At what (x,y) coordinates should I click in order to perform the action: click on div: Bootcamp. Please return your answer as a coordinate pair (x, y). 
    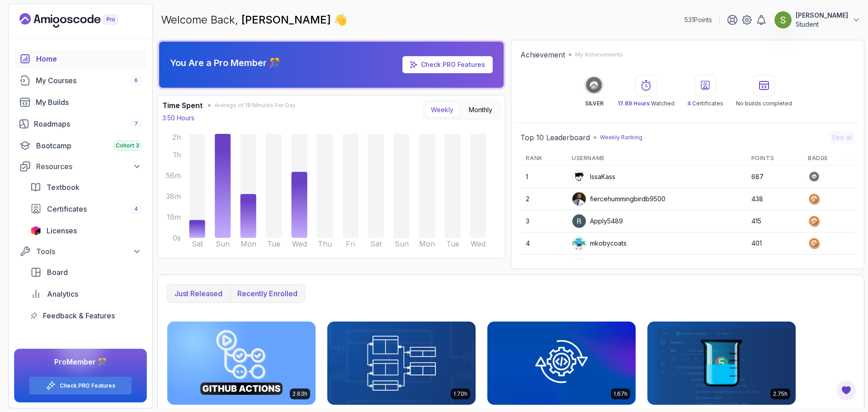
    Looking at the image, I should click on (89, 146).